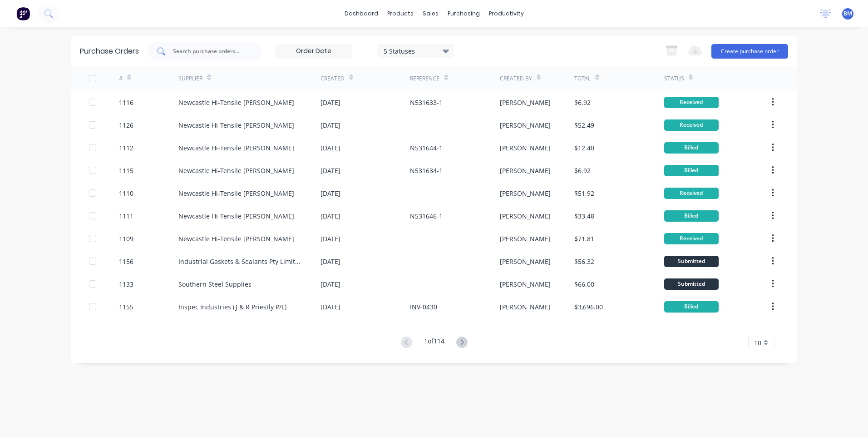 Image resolution: width=868 pixels, height=437 pixels. I want to click on div: 1112, so click(126, 148).